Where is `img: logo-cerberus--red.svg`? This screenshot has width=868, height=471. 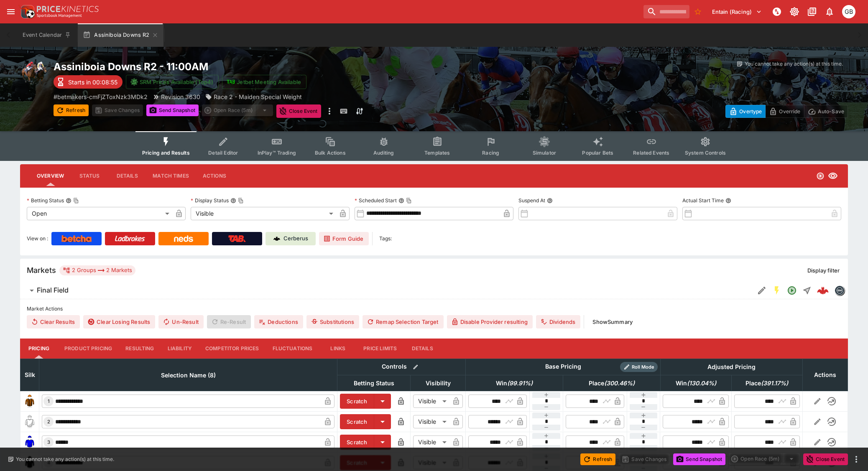 img: logo-cerberus--red.svg is located at coordinates (823, 291).